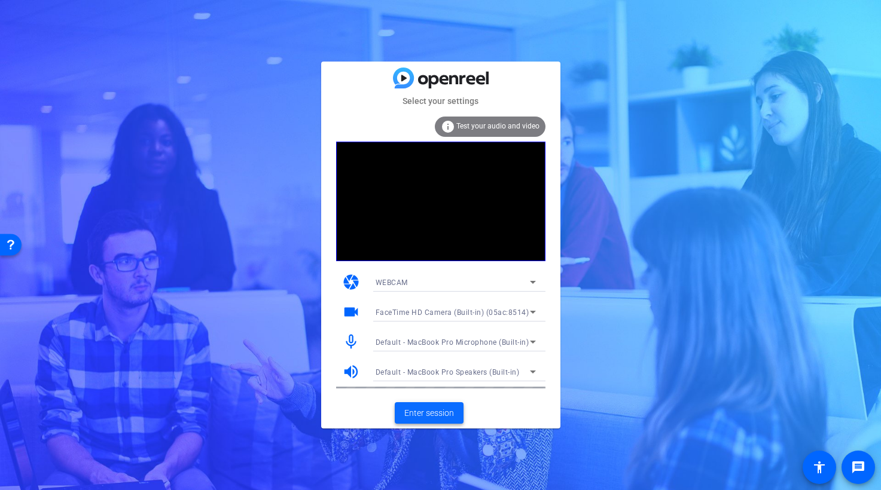 Image resolution: width=881 pixels, height=490 pixels. What do you see at coordinates (441, 101) in the screenshot?
I see `mat-card-subtitle: Select your settings` at bounding box center [441, 101].